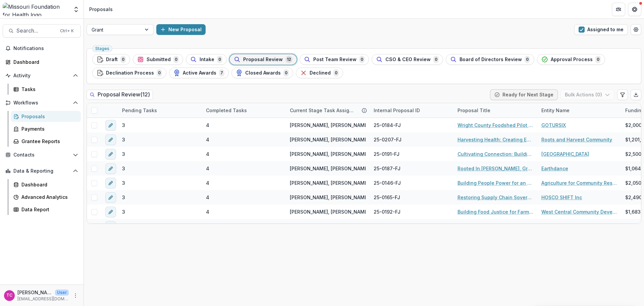 The height and width of the screenshot is (306, 644). I want to click on span: Proposal Review, so click(263, 59).